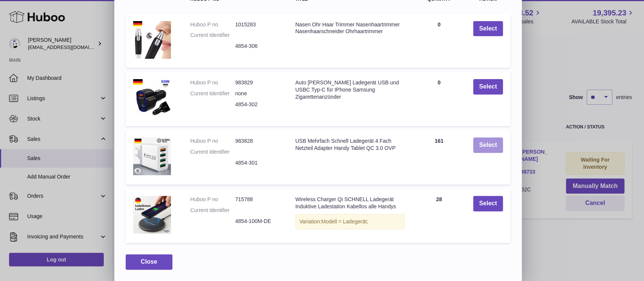 The height and width of the screenshot is (281, 644). Describe the element at coordinates (257, 199) in the screenshot. I see `dd: 715788` at that location.